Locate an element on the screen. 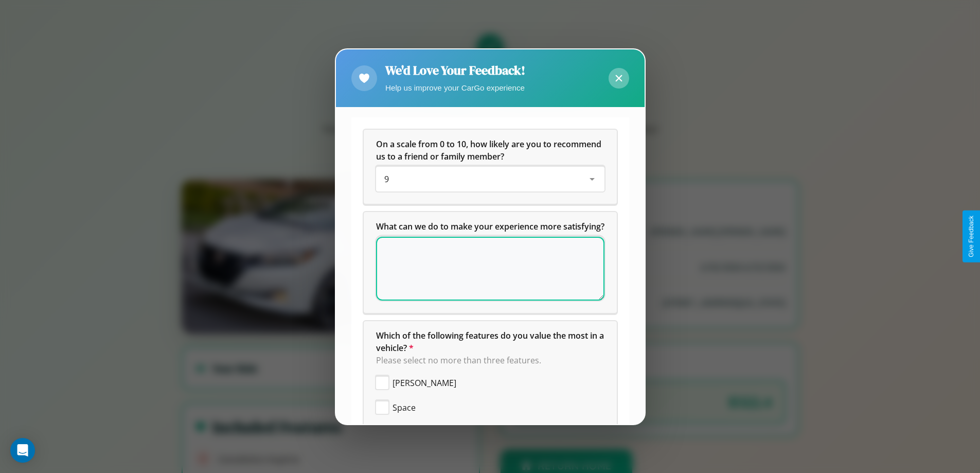 Image resolution: width=980 pixels, height=473 pixels. h5: On a scale from 0 to 10, how likely are you to recommend us to a friend or family member? is located at coordinates (490, 150).